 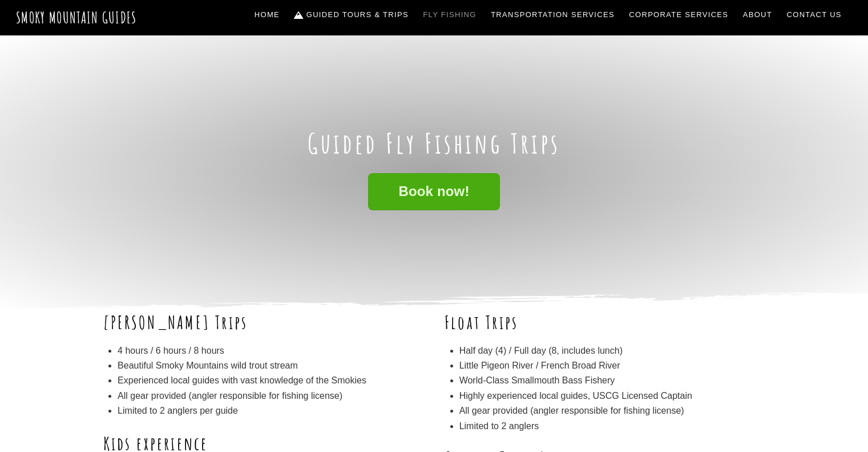 I want to click on h1: Guided Fly Fishing Trips, so click(x=434, y=144).